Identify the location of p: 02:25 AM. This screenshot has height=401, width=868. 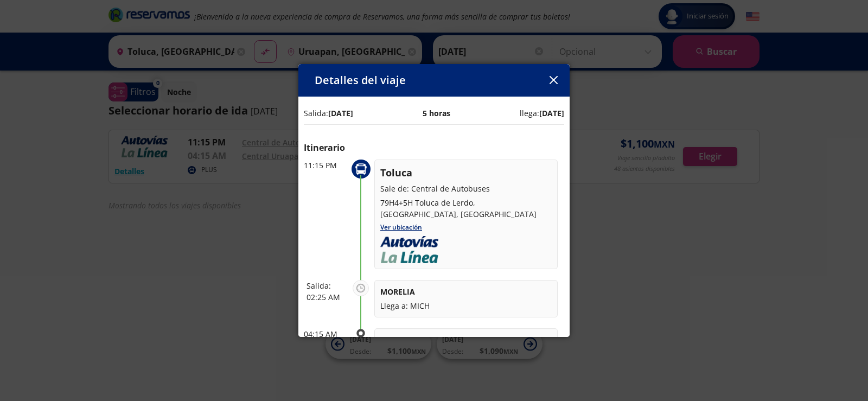
(327, 297).